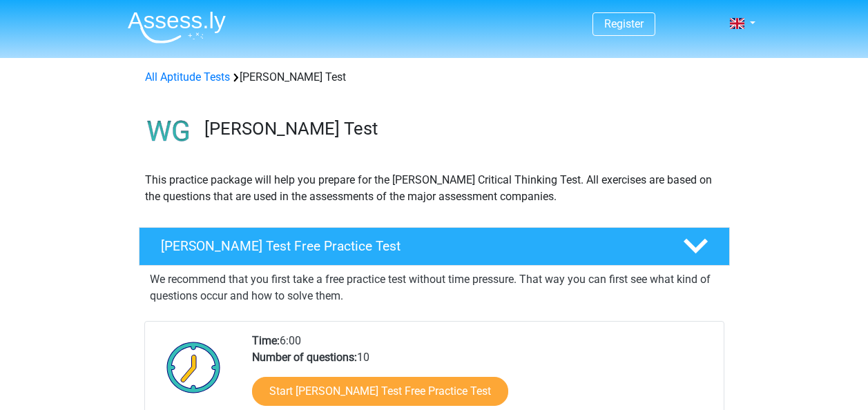 Image resolution: width=868 pixels, height=410 pixels. What do you see at coordinates (187, 77) in the screenshot?
I see `a: All Aptitude Tests` at bounding box center [187, 77].